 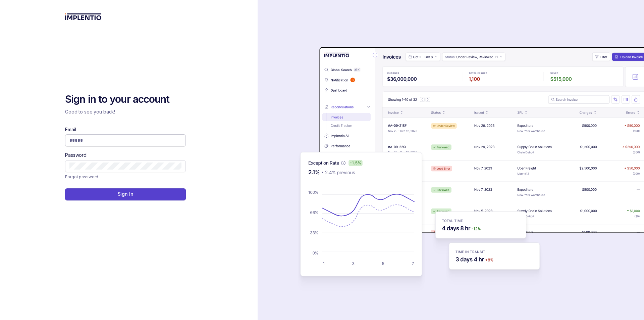 I want to click on p: Good to see you back!, so click(x=126, y=112).